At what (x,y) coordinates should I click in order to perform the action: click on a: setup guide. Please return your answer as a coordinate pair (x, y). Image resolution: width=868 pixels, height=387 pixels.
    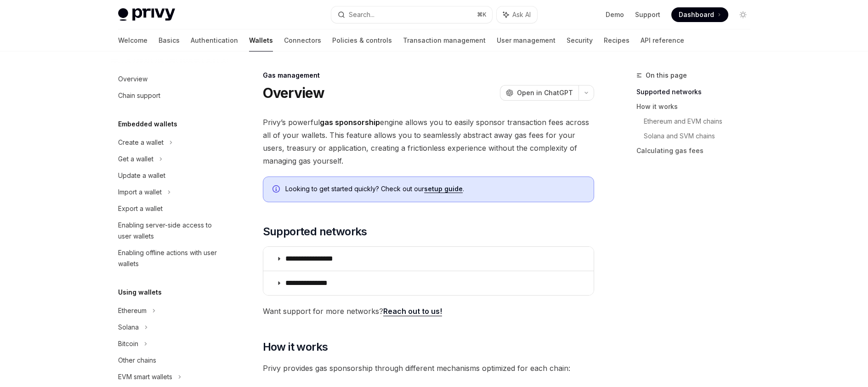
    Looking at the image, I should click on (443, 189).